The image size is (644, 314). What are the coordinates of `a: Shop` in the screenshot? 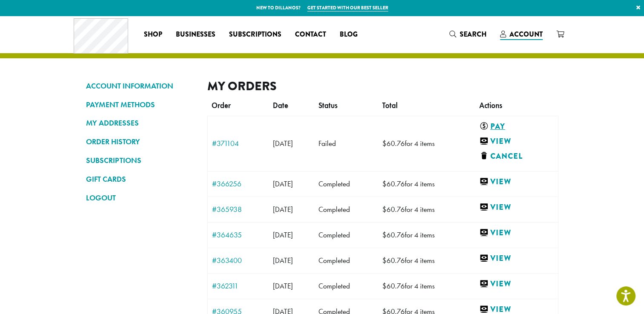 It's located at (153, 34).